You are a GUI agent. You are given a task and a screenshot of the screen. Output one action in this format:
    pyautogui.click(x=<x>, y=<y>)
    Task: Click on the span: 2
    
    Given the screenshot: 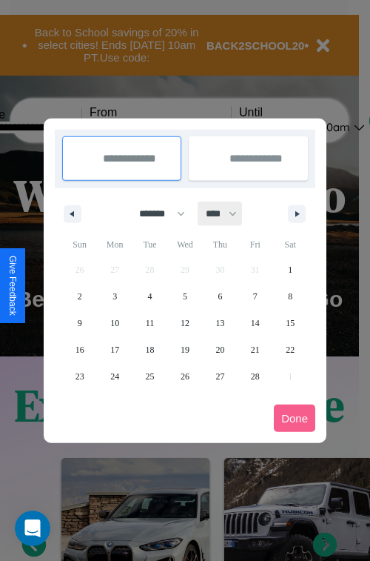 What is the action you would take?
    pyautogui.click(x=80, y=296)
    